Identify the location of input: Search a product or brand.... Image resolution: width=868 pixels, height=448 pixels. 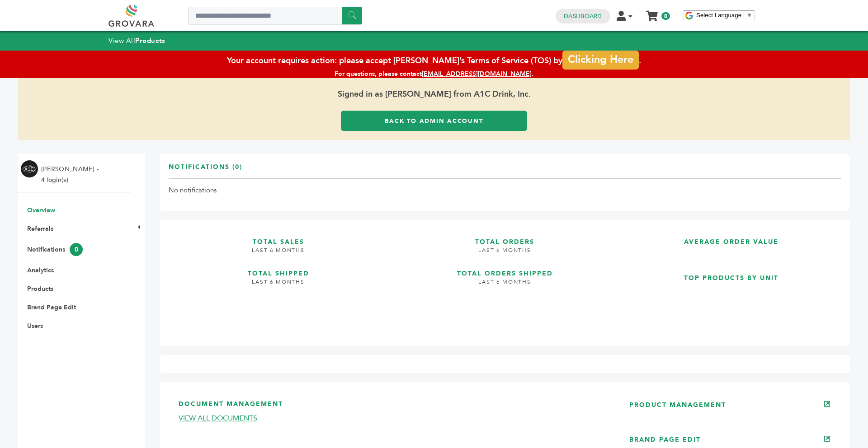
(275, 16).